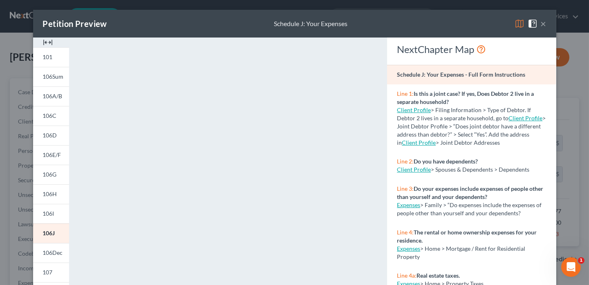 The image size is (589, 285). What do you see at coordinates (405, 94) in the screenshot?
I see `span: Line 1:` at bounding box center [405, 94].